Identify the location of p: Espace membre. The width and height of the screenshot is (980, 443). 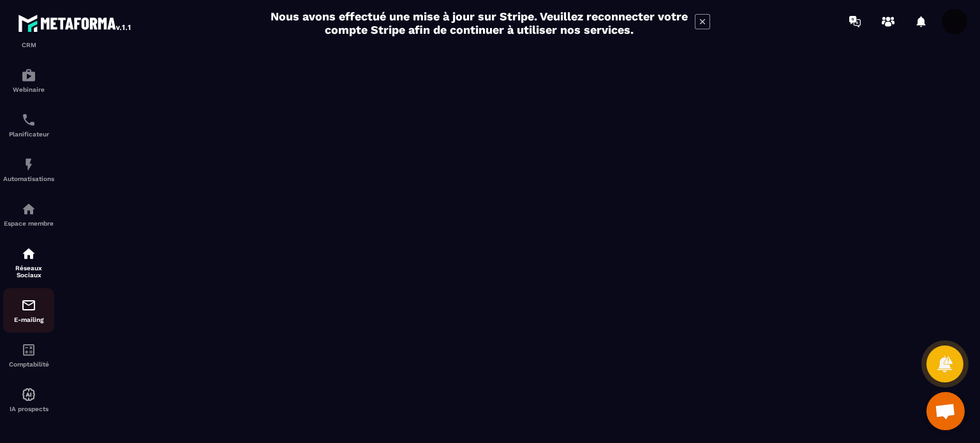
(29, 223).